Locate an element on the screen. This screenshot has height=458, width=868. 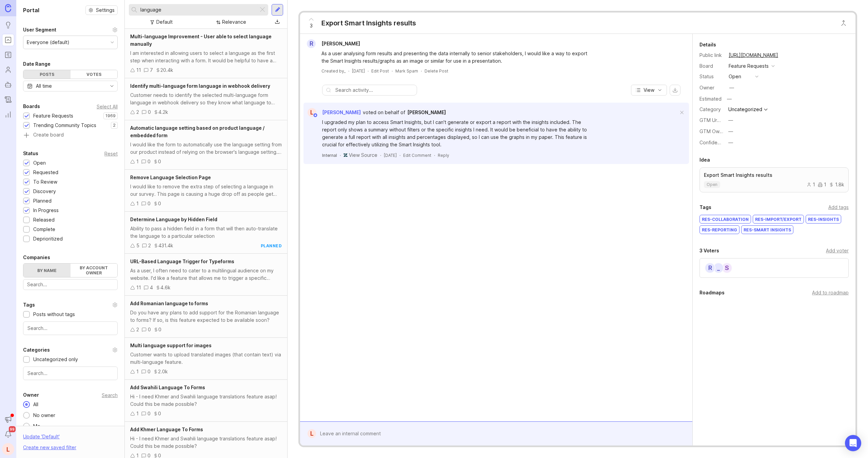
button: Notifications is located at coordinates (8, 434).